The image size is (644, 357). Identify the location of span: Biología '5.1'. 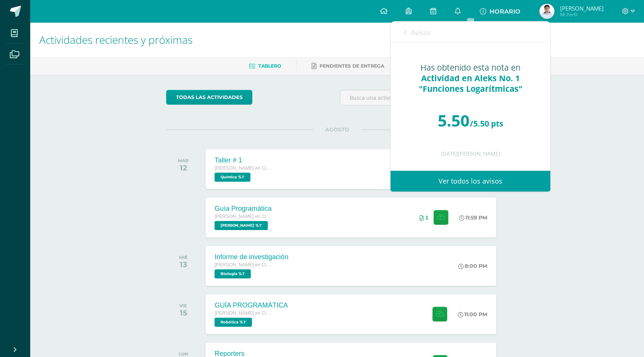
(232, 274).